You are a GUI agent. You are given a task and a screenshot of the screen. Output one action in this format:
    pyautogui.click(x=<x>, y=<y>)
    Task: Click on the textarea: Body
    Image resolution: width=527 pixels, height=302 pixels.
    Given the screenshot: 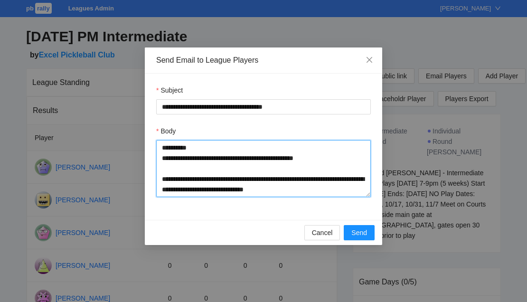 What is the action you would take?
    pyautogui.click(x=263, y=168)
    